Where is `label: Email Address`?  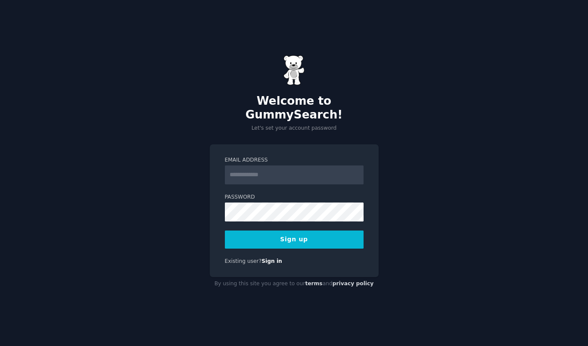 label: Email Address is located at coordinates (294, 160).